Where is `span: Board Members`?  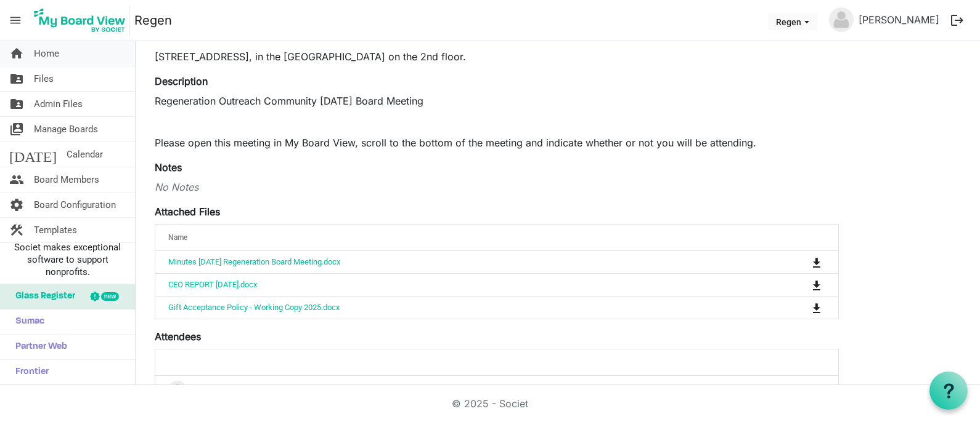 span: Board Members is located at coordinates (66, 180).